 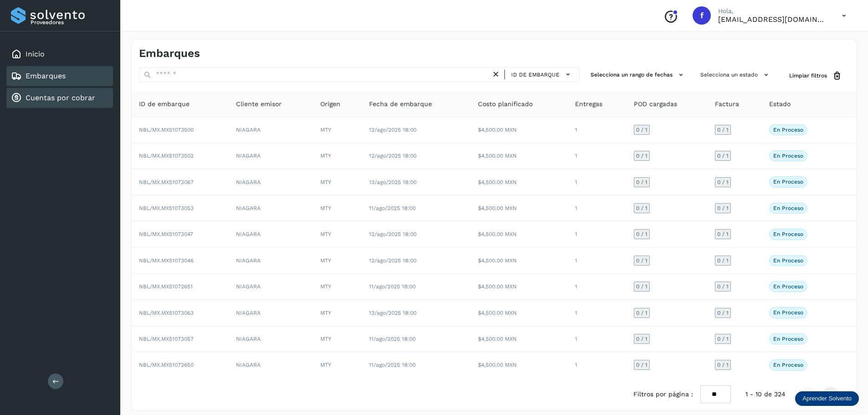 What do you see at coordinates (69, 22) in the screenshot?
I see `p: Proveedores` at bounding box center [69, 22].